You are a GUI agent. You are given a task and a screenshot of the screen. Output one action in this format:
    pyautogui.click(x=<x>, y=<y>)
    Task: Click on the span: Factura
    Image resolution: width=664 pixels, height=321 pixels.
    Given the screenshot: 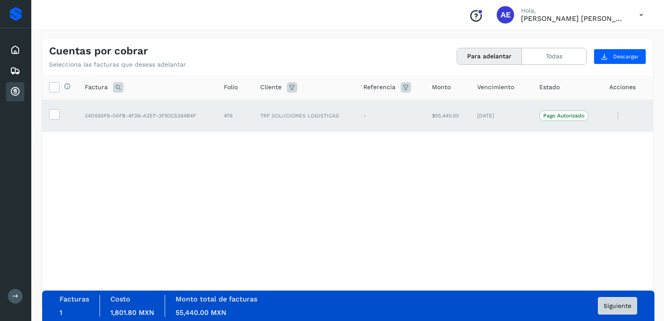 What is the action you would take?
    pyautogui.click(x=96, y=87)
    